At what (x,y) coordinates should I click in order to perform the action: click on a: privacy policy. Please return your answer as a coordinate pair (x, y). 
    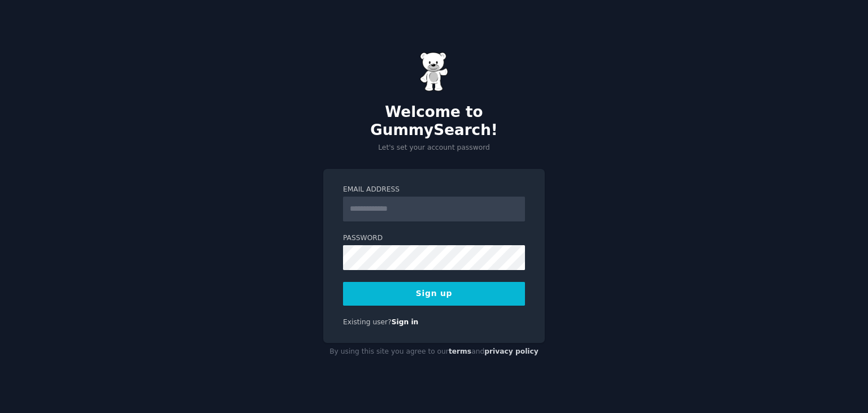
    Looking at the image, I should click on (512, 351).